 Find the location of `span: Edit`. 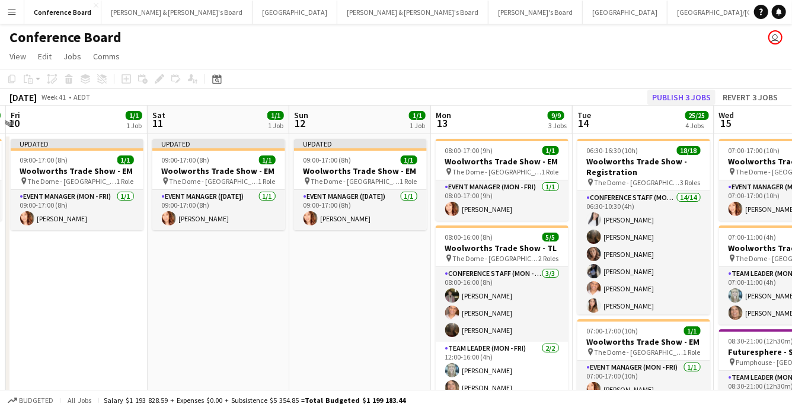

span: Edit is located at coordinates (44, 56).